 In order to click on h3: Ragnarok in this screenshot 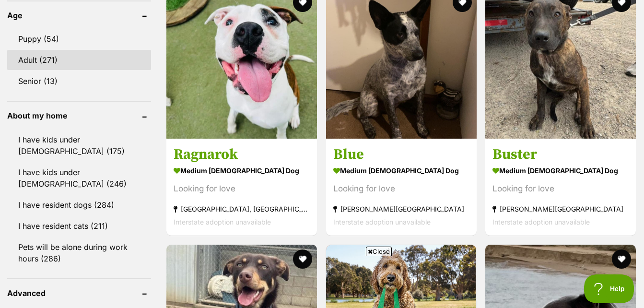, I will do `click(242, 154)`.